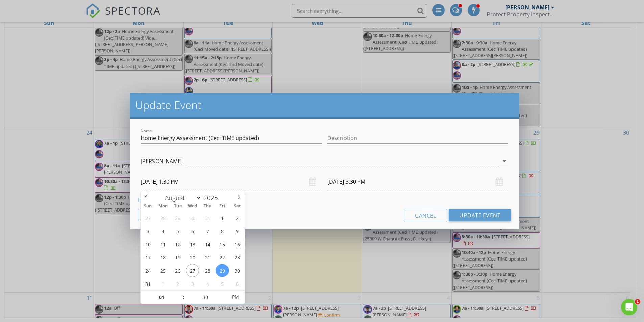 This screenshot has width=644, height=322. I want to click on span: September 3, 2025, so click(192, 283).